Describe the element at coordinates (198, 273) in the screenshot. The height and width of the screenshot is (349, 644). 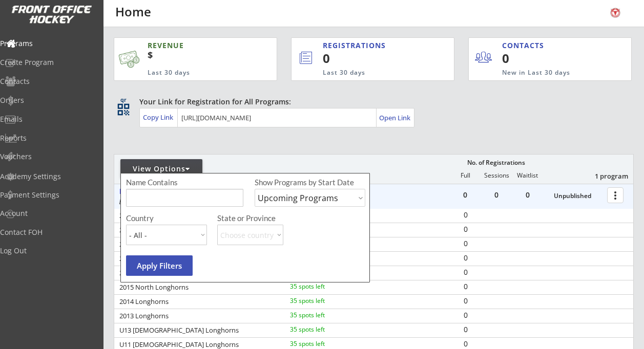
I see `div: 2015 Longhorns` at that location.